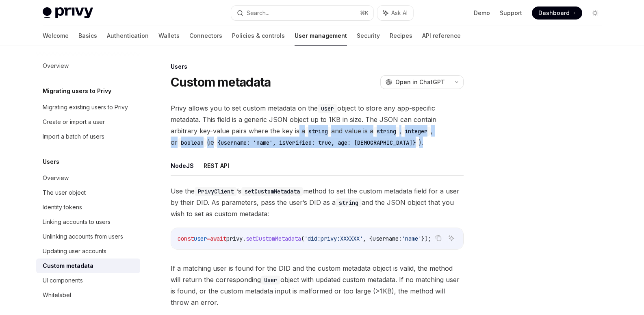 This screenshot has width=644, height=315. I want to click on code: User, so click(271, 280).